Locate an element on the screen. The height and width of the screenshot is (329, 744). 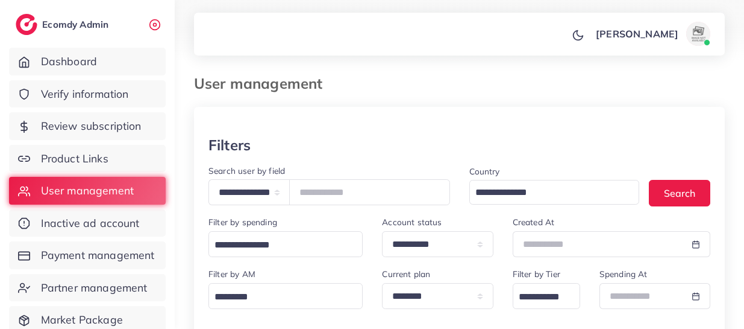
label: Filter by Tier is located at coordinates (537, 274).